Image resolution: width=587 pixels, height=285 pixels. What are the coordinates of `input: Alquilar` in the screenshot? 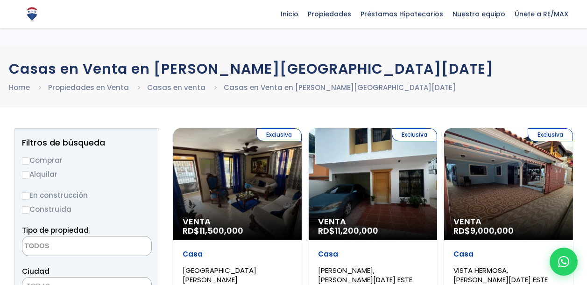 It's located at (26, 175).